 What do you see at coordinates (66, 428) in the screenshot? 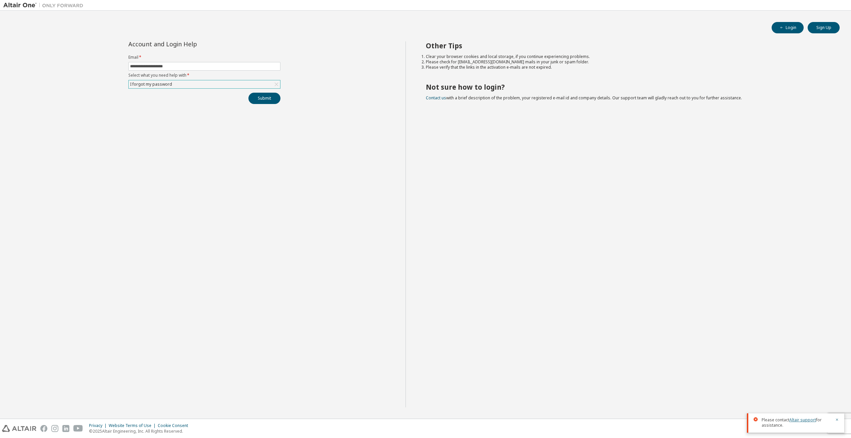
I see `img: linkedin.svg` at bounding box center [66, 428].